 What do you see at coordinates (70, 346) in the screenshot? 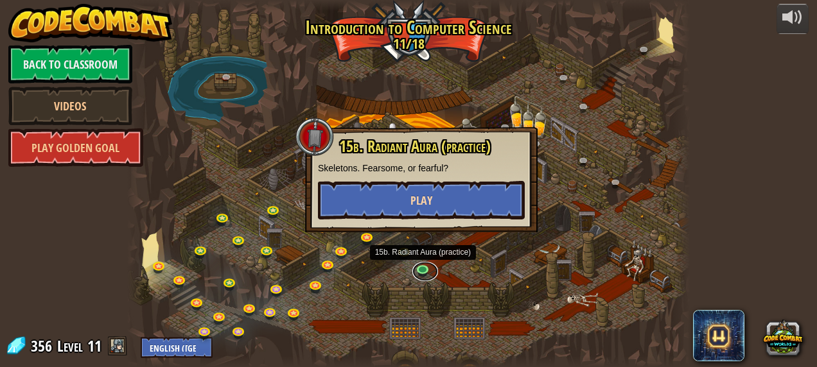
I see `span: Level` at bounding box center [70, 346].